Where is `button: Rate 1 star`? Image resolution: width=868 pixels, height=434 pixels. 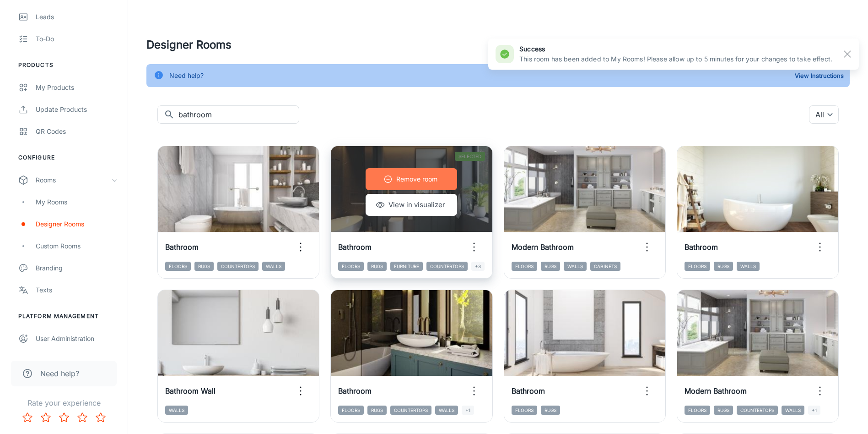
button: Rate 1 star is located at coordinates (27, 417).